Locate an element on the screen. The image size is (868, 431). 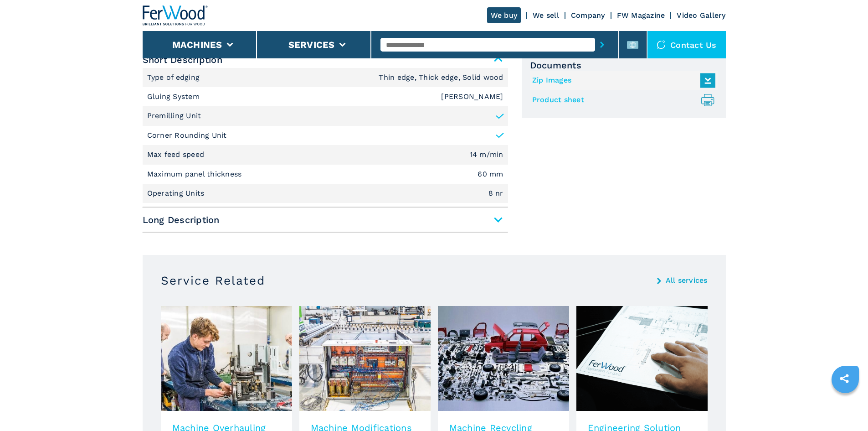
a: Video Gallery is located at coordinates (701, 15).